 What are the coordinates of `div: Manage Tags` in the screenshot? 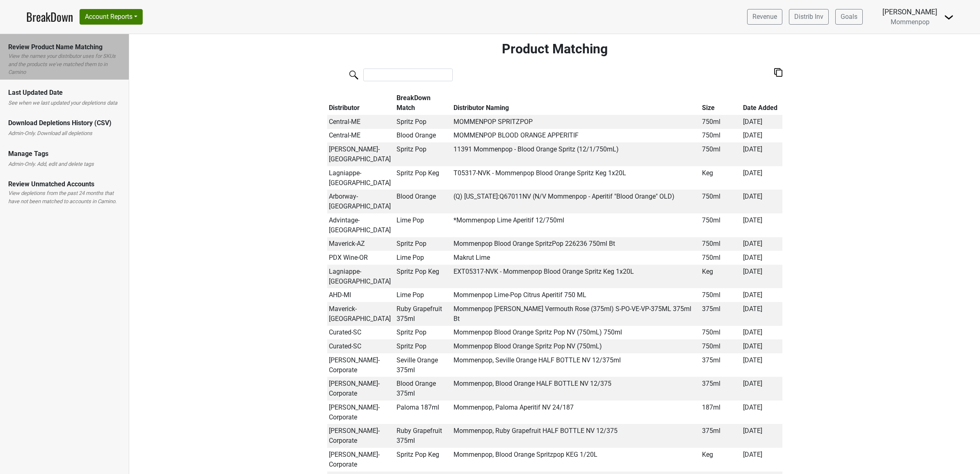 It's located at (65, 154).